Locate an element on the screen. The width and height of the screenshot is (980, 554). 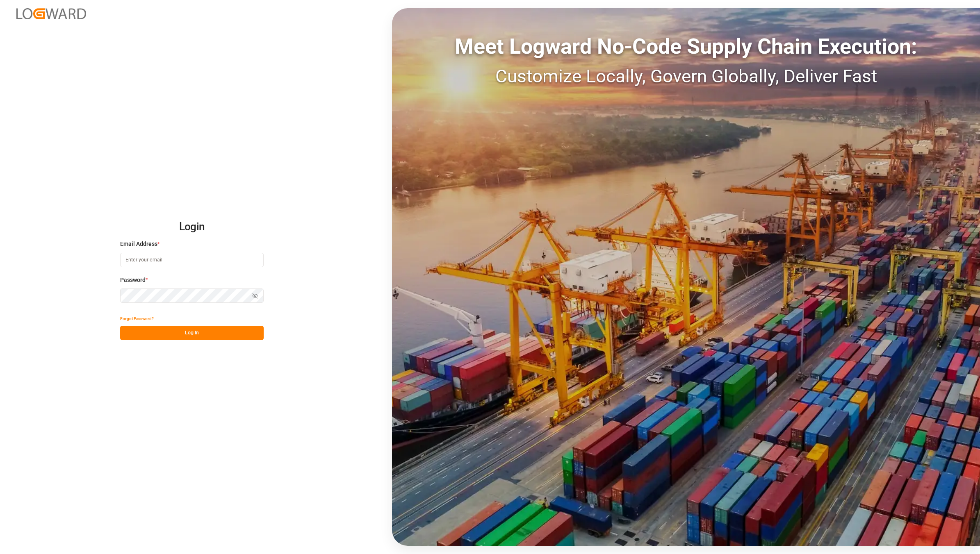
span: Password is located at coordinates (133, 280).